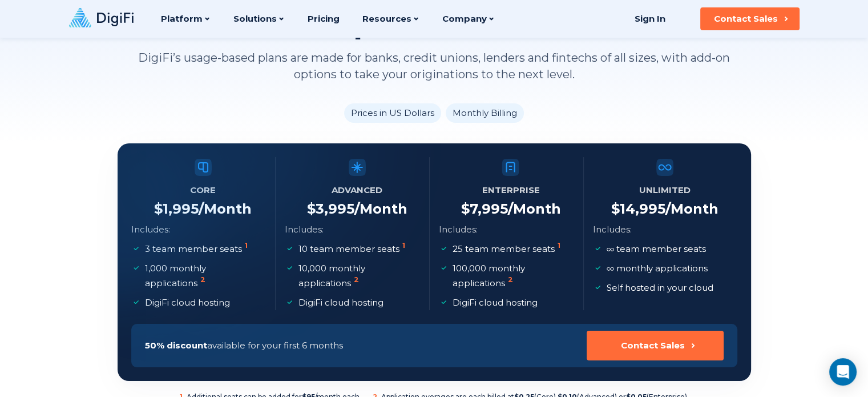 The width and height of the screenshot is (868, 397). What do you see at coordinates (434, 66) in the screenshot?
I see `p: DigiFi’s usage-based plans are made for banks, credit unions, lenders and fintechs of all sizes, ...` at bounding box center [434, 66].